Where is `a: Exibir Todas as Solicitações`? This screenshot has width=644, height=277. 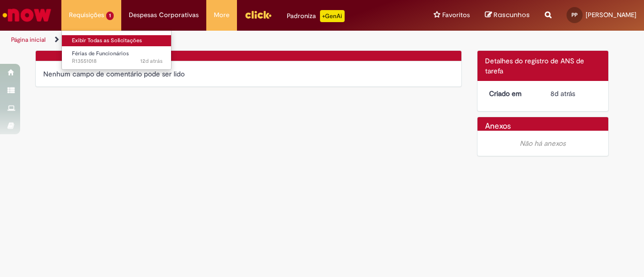
a: Exibir Todas as Solicitações is located at coordinates (117, 41).